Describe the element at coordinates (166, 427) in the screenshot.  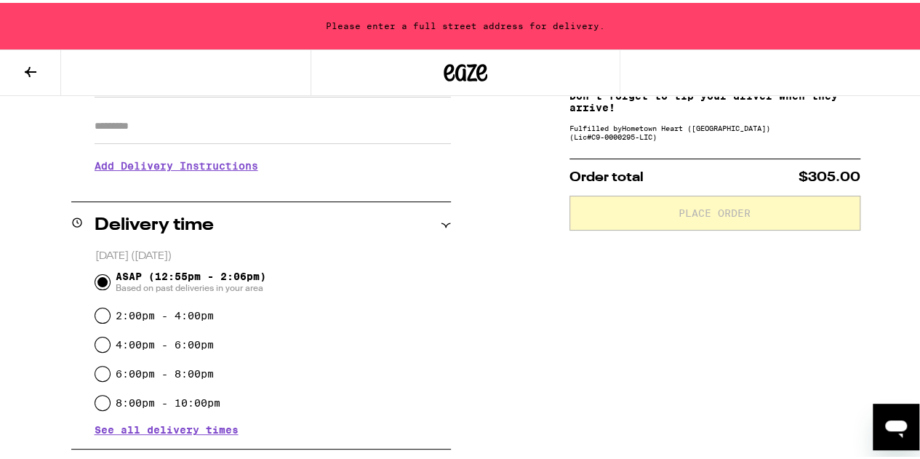
I see `button: See all delivery times` at that location.